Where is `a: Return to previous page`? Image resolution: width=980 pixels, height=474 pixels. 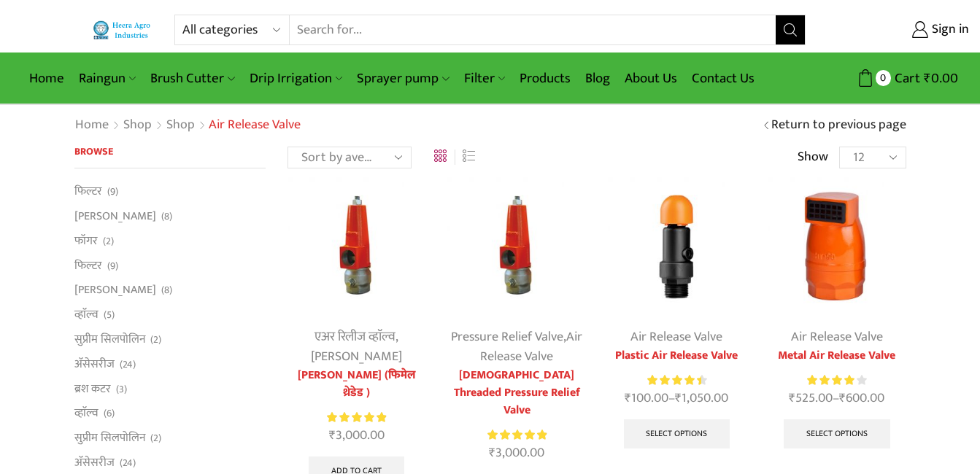 a: Return to previous page is located at coordinates (839, 125).